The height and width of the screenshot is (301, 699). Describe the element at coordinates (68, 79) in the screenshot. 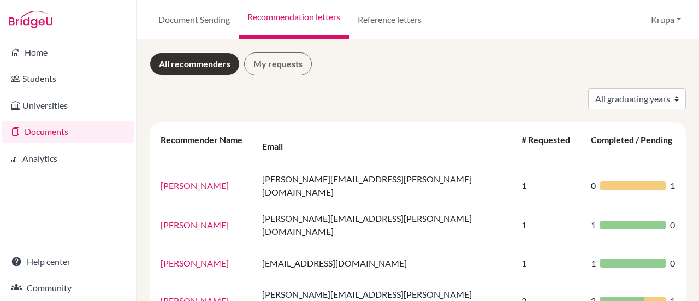

I see `a: Students` at that location.